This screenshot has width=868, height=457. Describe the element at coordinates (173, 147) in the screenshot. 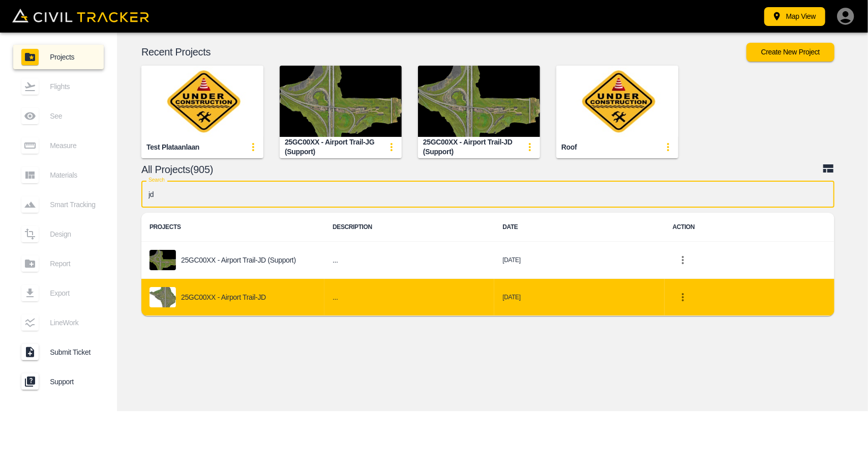

I see `div: Test plataanlaan` at that location.